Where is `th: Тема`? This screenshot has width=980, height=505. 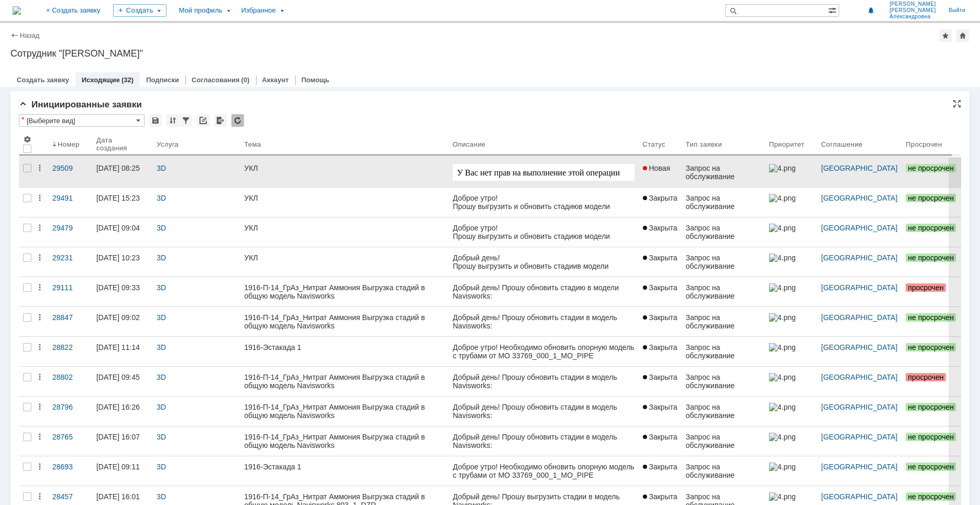 th: Тема is located at coordinates (345, 144).